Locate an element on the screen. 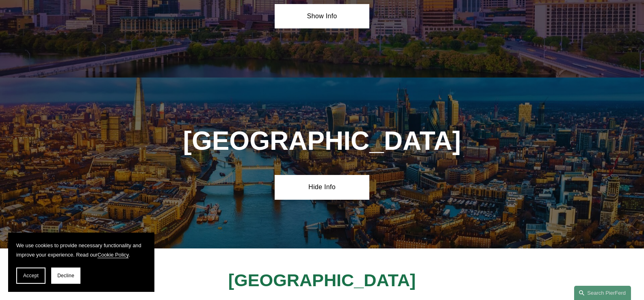  section: Cookie banner is located at coordinates (81, 262).